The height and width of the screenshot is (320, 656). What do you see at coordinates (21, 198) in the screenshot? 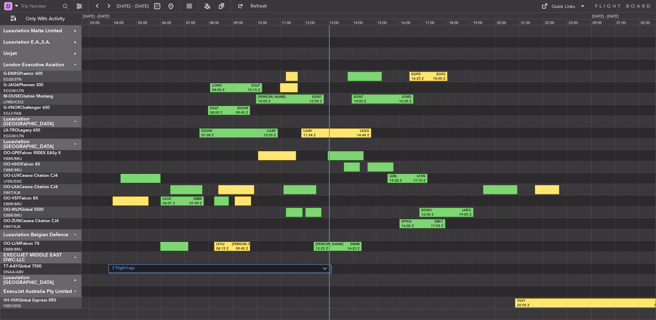
I see `a: OO-VSFFalcon 8X` at bounding box center [21, 198].